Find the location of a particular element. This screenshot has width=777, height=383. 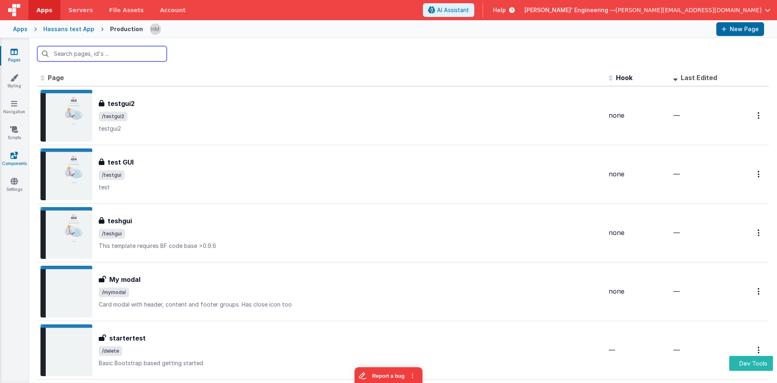

span: File Assets is located at coordinates (127, 10).